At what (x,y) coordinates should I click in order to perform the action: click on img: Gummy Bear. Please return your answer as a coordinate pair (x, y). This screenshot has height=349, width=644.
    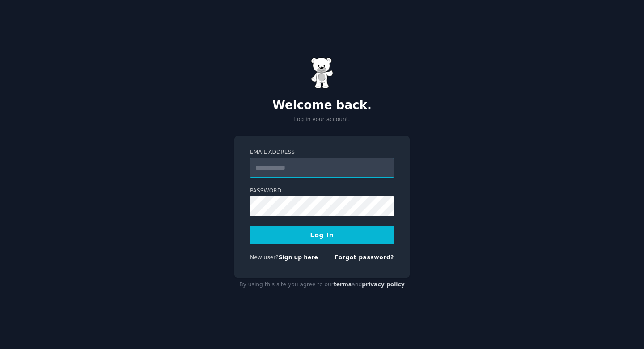
    Looking at the image, I should click on (322, 73).